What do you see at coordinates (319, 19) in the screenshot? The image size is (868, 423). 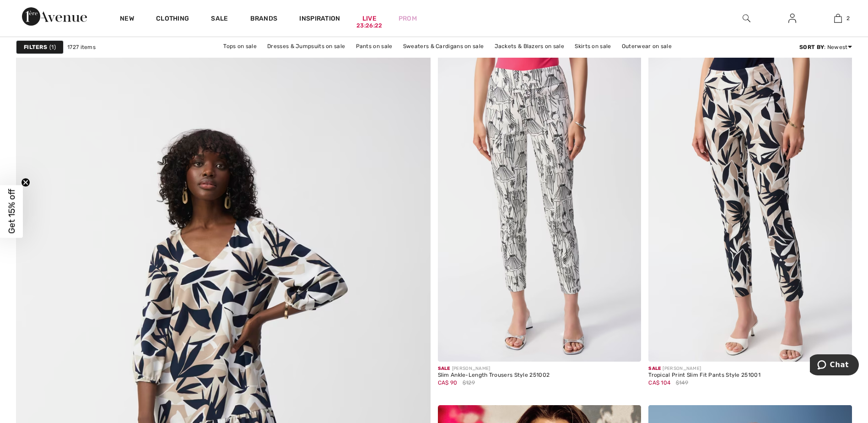 I see `span: Inspiration` at bounding box center [319, 19].